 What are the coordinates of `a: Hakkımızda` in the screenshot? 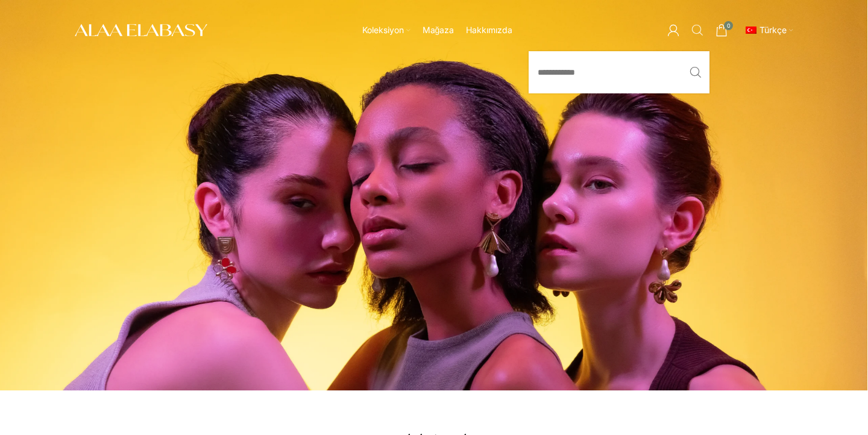 It's located at (489, 30).